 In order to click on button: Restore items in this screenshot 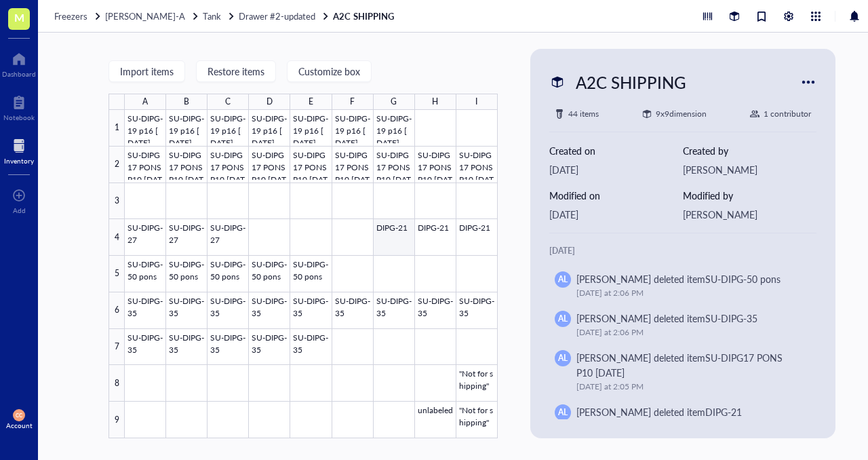, I will do `click(236, 71)`.